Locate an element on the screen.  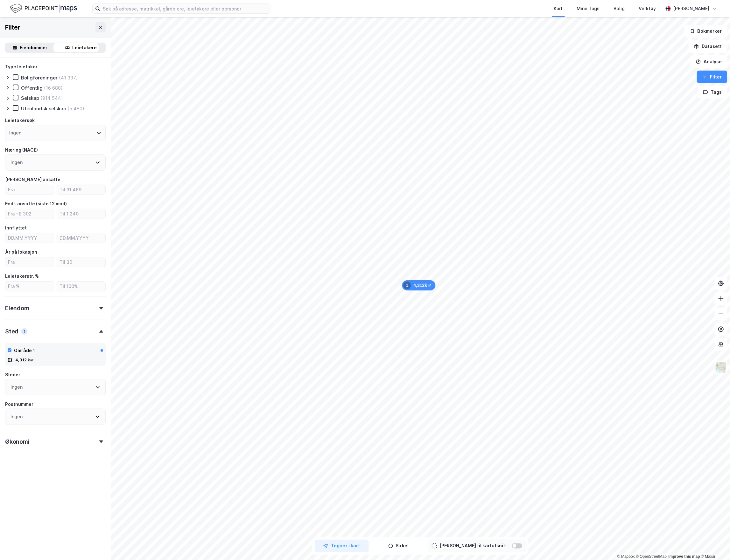
div: Område 1 is located at coordinates (24, 350).